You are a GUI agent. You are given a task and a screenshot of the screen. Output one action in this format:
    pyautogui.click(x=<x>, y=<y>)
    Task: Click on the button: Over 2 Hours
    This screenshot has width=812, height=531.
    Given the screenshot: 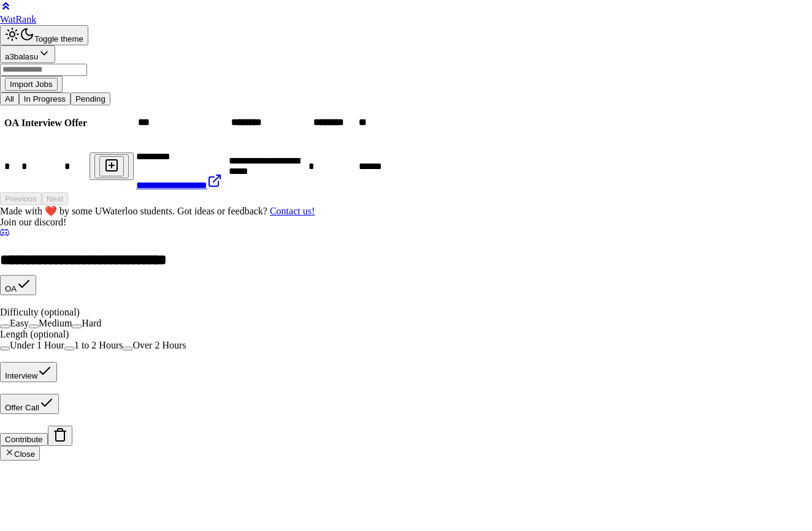 What is the action you would take?
    pyautogui.click(x=128, y=348)
    